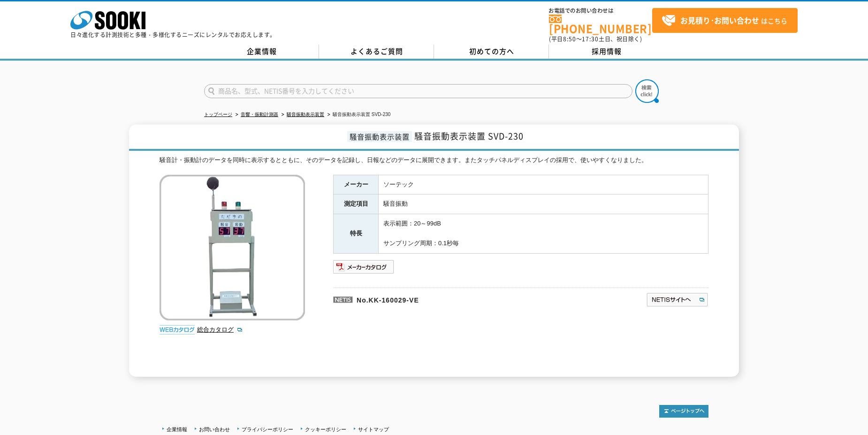 This screenshot has height=435, width=868. I want to click on a: よくあるご質問, so click(376, 51).